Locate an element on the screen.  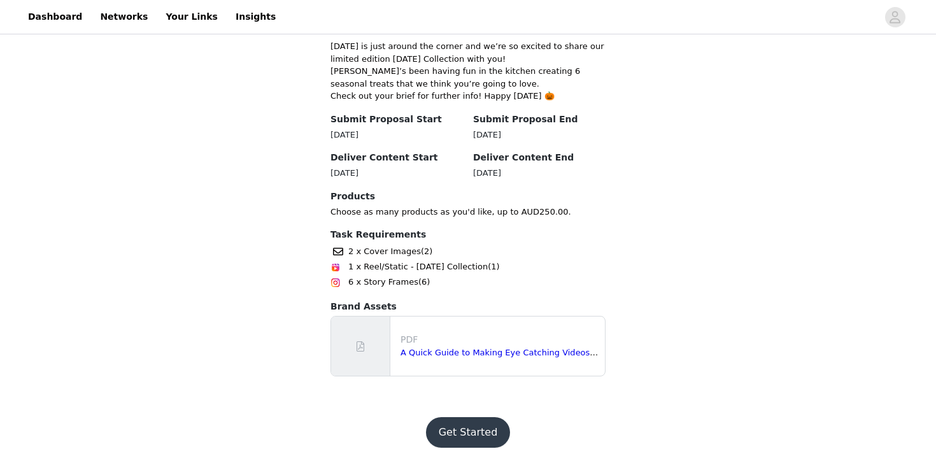
img: Instagram Reels Icon is located at coordinates (336, 267).